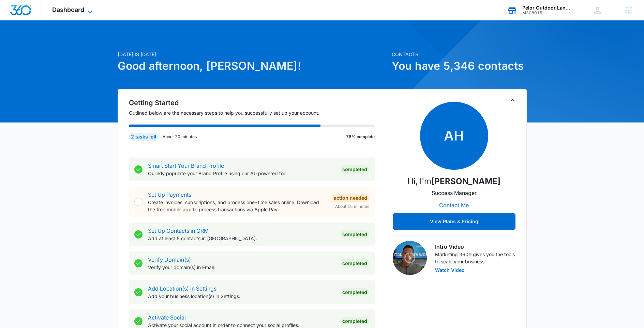 The height and width of the screenshot is (328, 644). I want to click on h3: Intro Video, so click(475, 247).